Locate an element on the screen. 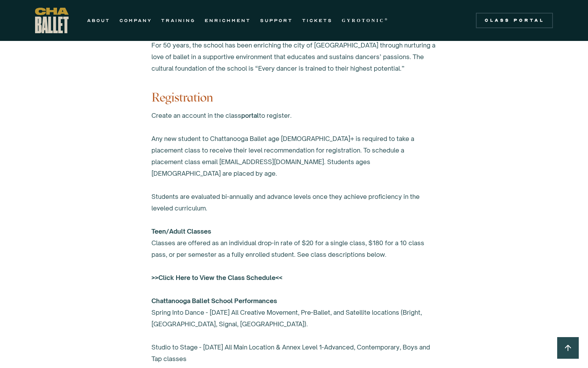  strong: Chattanooga Ballet School Performances is located at coordinates (214, 301).